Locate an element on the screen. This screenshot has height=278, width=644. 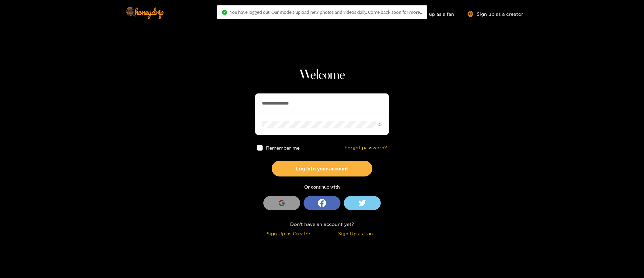
div: Sign Up as Creator is located at coordinates (289, 233).